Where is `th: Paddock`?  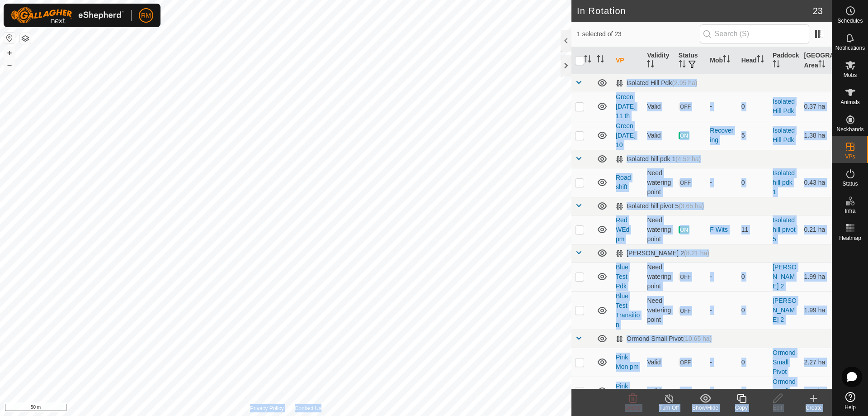 th: Paddock is located at coordinates (784, 61).